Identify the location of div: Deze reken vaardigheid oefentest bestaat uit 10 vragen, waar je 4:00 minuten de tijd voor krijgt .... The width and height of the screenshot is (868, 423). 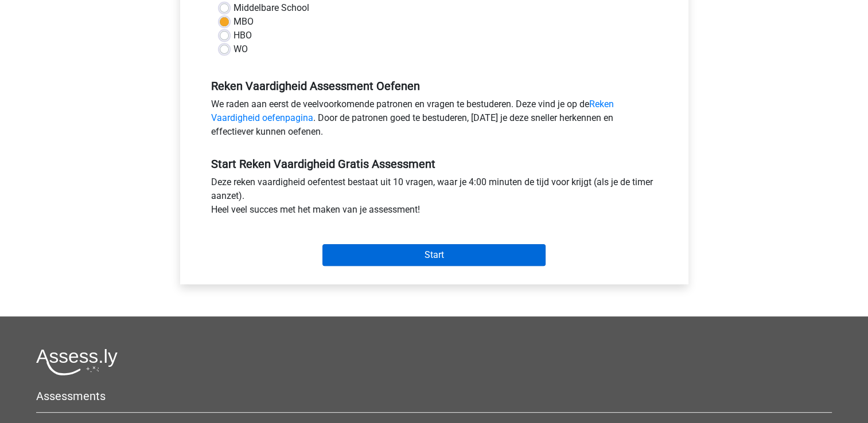
(434, 198).